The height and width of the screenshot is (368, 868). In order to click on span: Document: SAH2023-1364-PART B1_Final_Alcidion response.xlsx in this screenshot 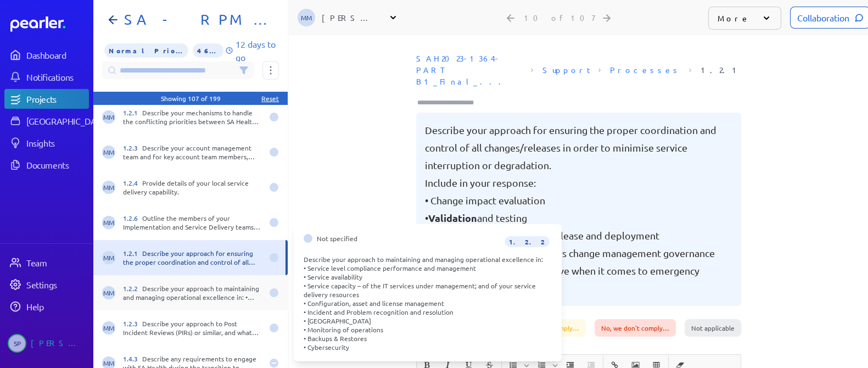, I will do `click(469, 70)`.